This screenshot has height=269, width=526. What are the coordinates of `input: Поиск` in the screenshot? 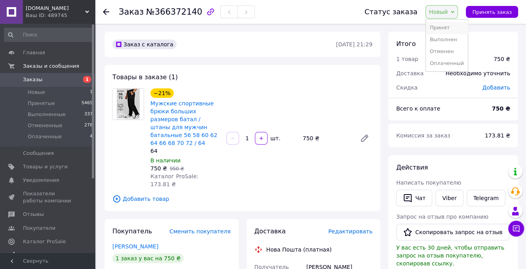 It's located at (49, 35).